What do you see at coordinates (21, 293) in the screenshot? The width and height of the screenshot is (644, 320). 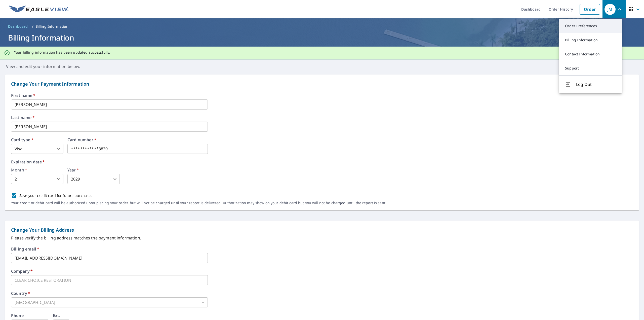 I see `label: Country` at bounding box center [21, 293].